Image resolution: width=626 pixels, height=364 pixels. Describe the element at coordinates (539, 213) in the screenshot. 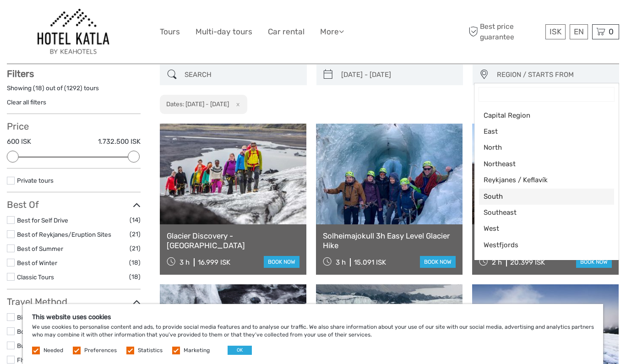

I see `span: Southeast` at that location.